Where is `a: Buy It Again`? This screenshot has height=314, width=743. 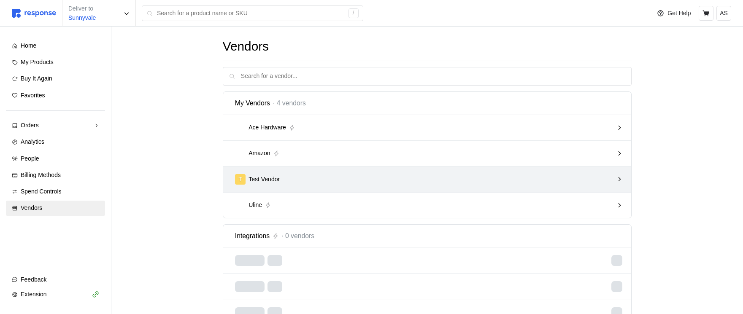 a: Buy It Again is located at coordinates (55, 79).